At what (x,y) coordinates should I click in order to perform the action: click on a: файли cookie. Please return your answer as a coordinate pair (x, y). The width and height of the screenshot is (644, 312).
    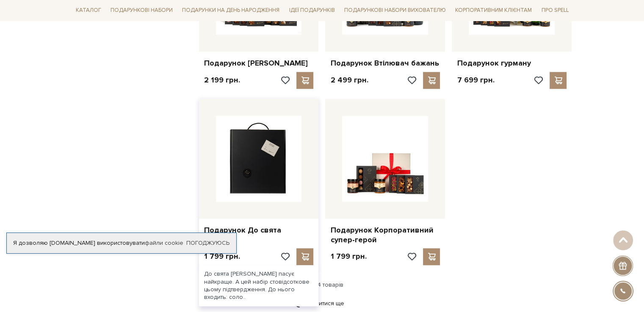
    Looking at the image, I should click on (164, 242).